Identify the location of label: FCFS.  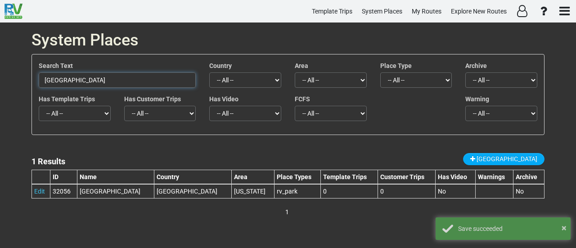
(302, 99).